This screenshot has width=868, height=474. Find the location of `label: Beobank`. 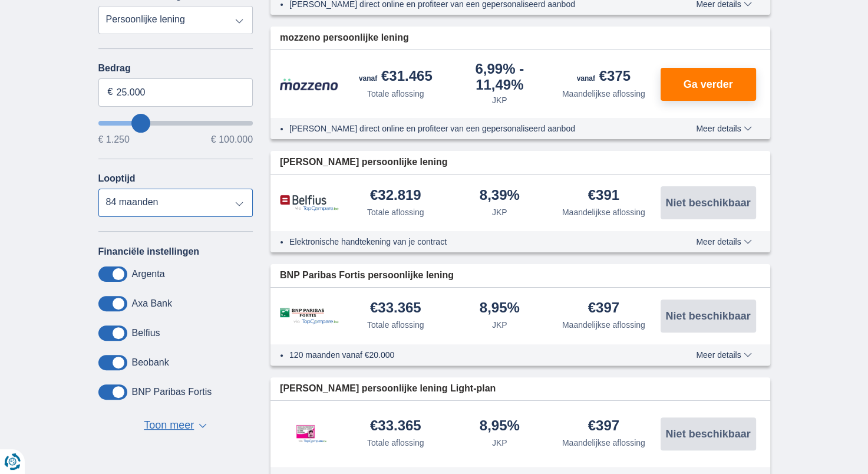

label: Beobank is located at coordinates (150, 363).